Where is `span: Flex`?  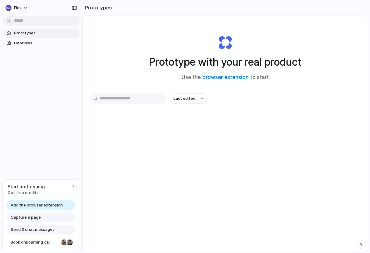
span: Flex is located at coordinates (18, 8).